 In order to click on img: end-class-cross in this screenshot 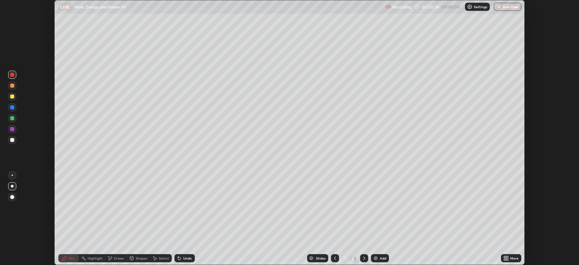, I will do `click(499, 7)`.